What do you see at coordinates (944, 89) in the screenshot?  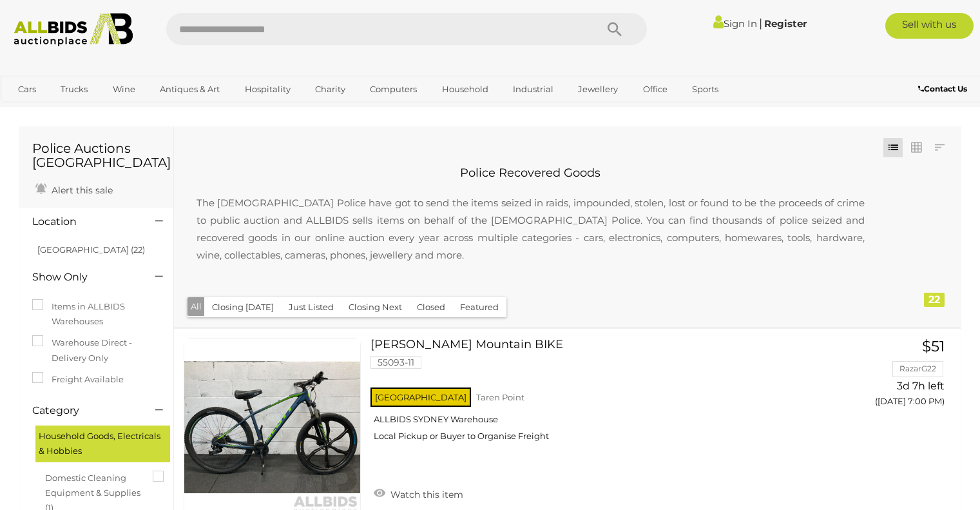 I see `a: Contact Us` at bounding box center [944, 89].